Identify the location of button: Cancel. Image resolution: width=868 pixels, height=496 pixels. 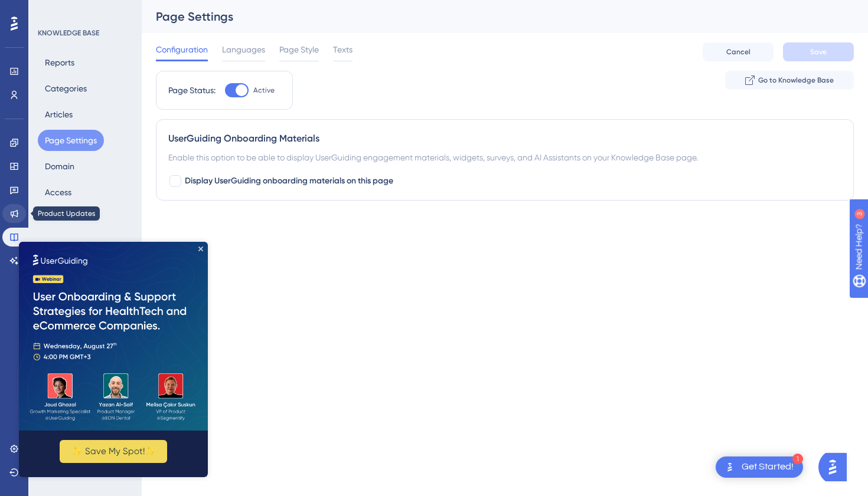
(738, 52).